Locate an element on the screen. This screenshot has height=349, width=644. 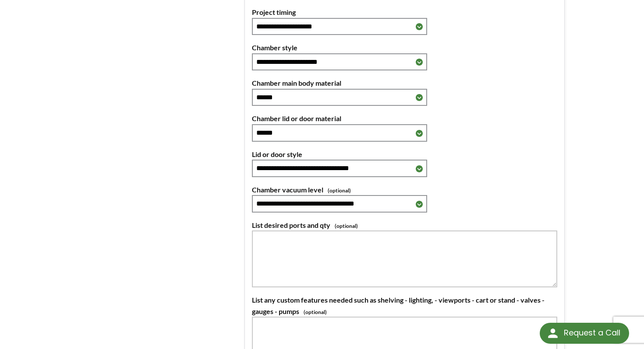
label: Chamber style is located at coordinates (404, 48).